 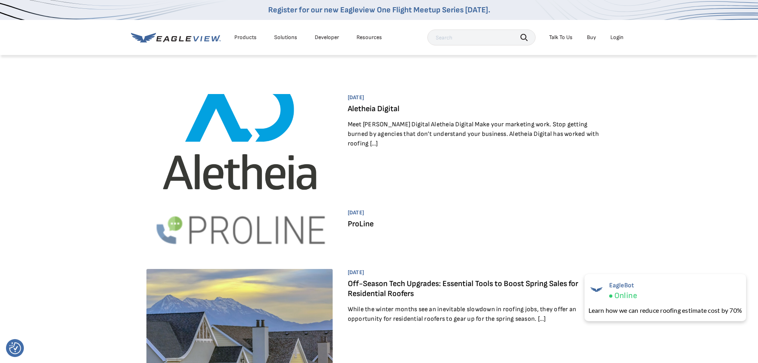 What do you see at coordinates (561, 37) in the screenshot?
I see `div: Talk To Us` at bounding box center [561, 37].